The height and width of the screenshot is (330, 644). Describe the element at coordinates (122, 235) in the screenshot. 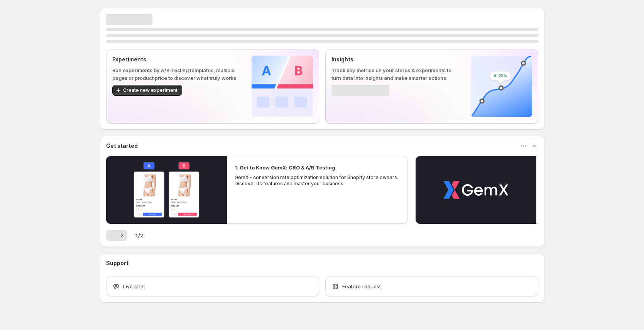

I see `button: Next` at that location.